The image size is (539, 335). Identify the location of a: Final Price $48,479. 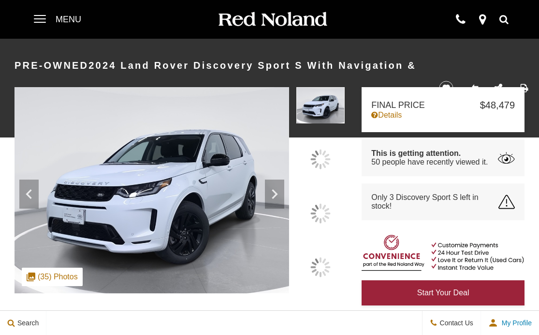
(443, 105).